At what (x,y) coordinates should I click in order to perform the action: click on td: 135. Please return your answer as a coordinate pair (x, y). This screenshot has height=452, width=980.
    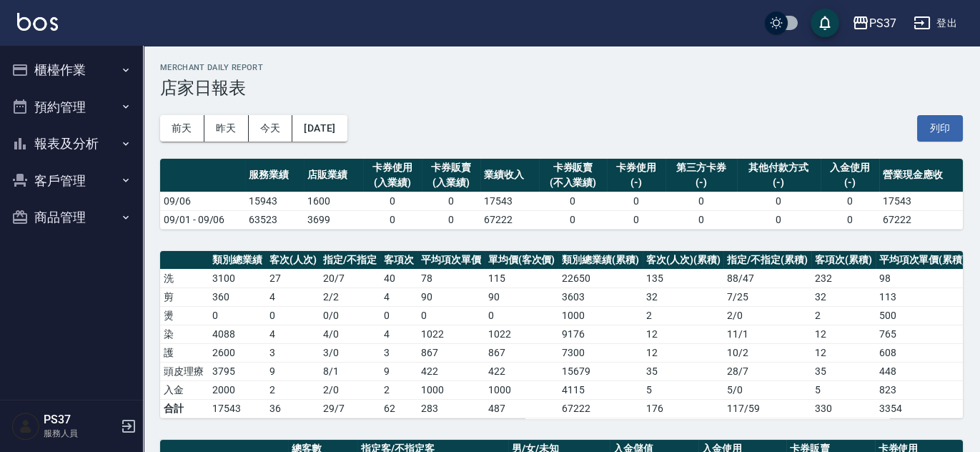
    Looking at the image, I should click on (683, 278).